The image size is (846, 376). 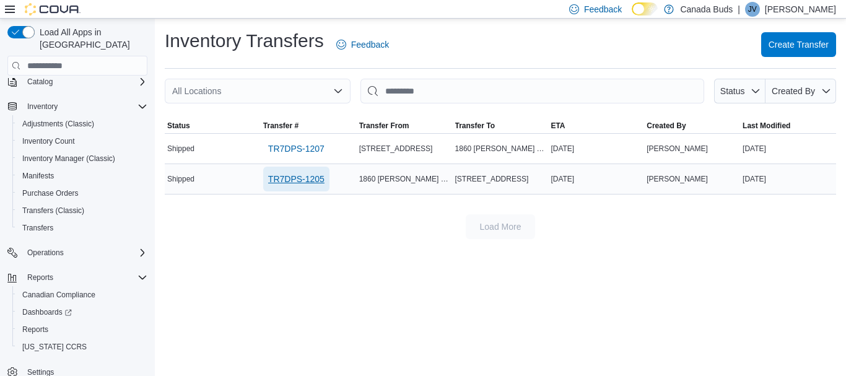 I want to click on button: Transfer #, so click(x=308, y=126).